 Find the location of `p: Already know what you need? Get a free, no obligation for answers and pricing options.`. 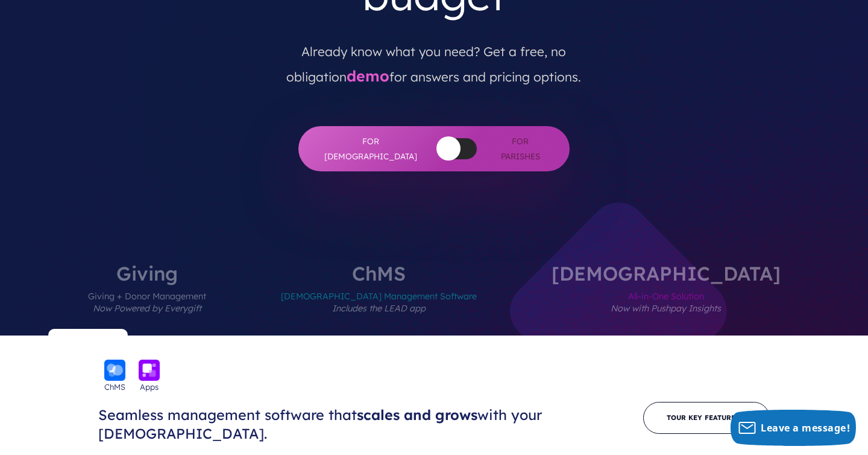

p: Already know what you need? Get a free, no obligation for answers and pricing options. is located at coordinates (434, 59).